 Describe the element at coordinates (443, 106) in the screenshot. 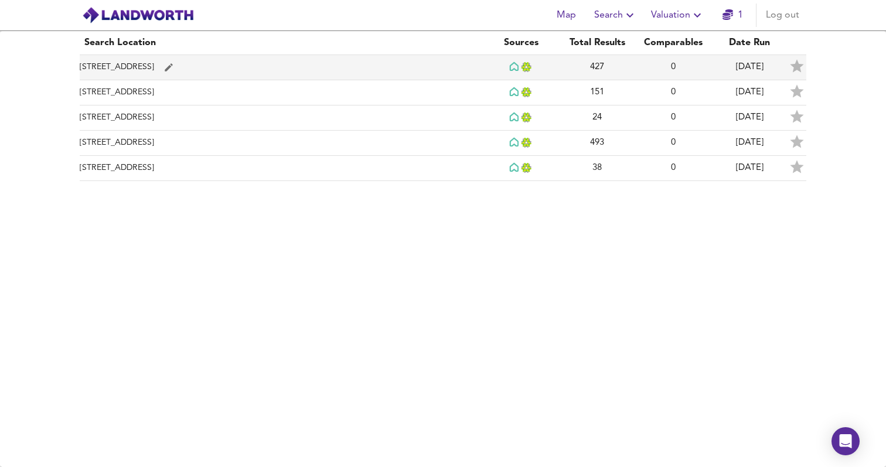

I see `table: simple table` at that location.